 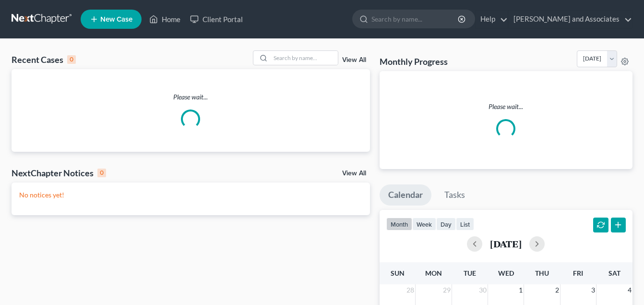 What do you see at coordinates (399, 223) in the screenshot?
I see `button: month` at bounding box center [399, 223].